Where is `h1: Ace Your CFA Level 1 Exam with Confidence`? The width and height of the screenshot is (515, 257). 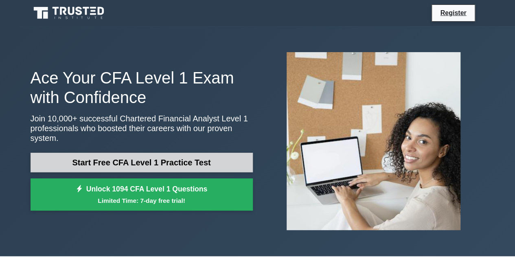 h1: Ace Your CFA Level 1 Exam with Confidence is located at coordinates (142, 87).